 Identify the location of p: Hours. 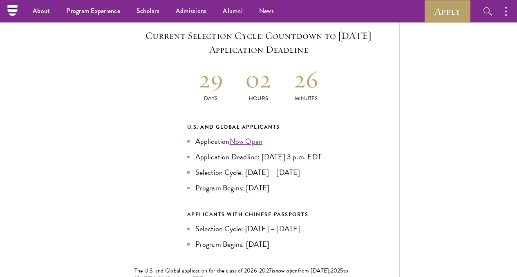
(258, 98).